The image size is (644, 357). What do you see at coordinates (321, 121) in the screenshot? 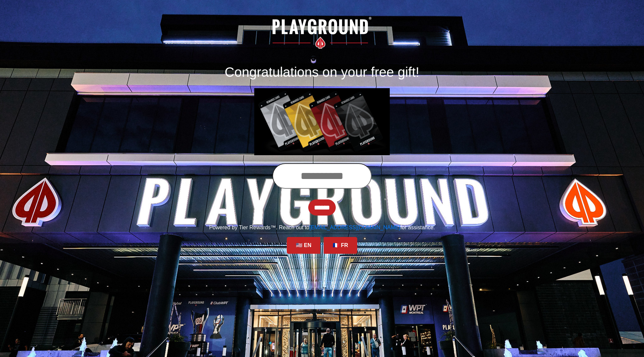
I see `img: Center Image` at bounding box center [321, 121].